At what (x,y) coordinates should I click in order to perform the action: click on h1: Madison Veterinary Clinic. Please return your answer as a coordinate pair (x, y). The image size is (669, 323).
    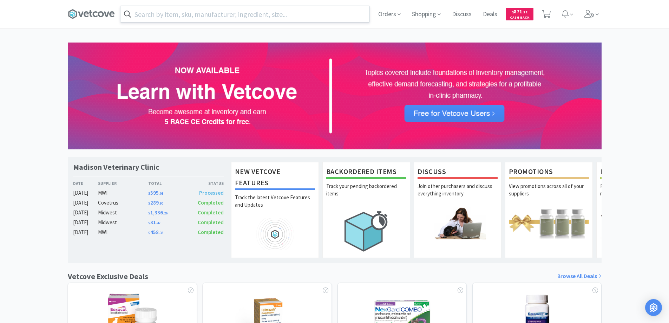
    Looking at the image, I should click on (116, 167).